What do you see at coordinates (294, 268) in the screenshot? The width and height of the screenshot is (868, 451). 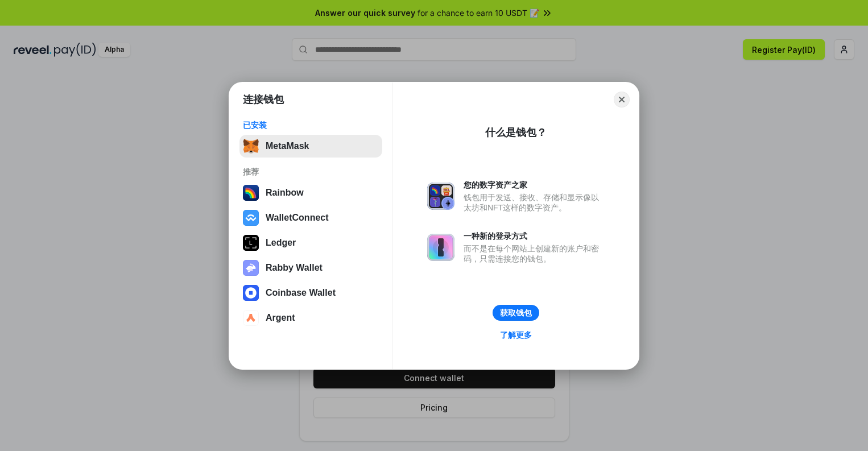 I see `div: Rabby Wallet` at bounding box center [294, 268].